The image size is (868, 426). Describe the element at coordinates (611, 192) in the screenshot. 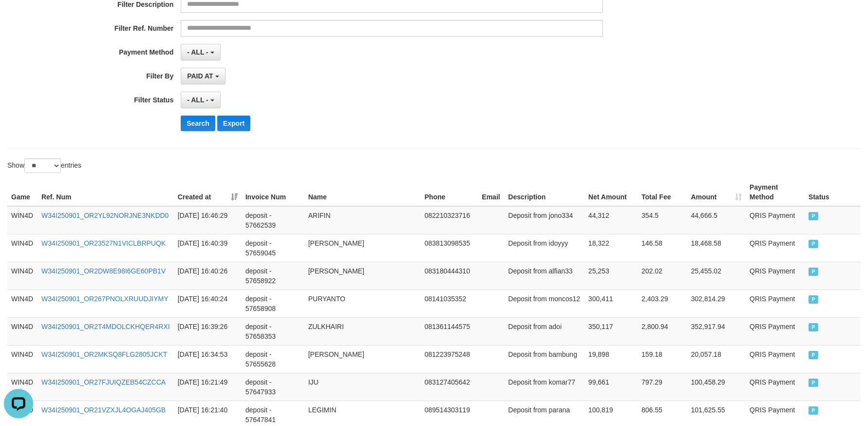

I see `th: Net Amount` at that location.